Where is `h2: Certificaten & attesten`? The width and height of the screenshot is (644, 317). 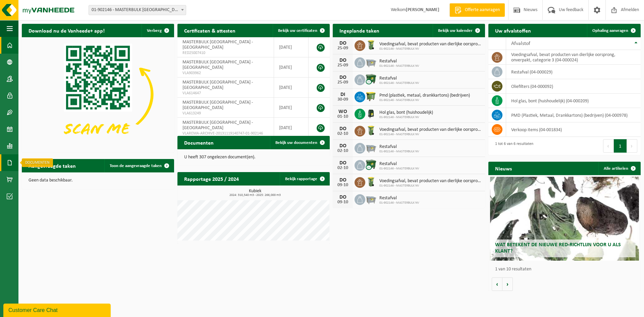 h2: Certificaten & attesten is located at coordinates (209, 30).